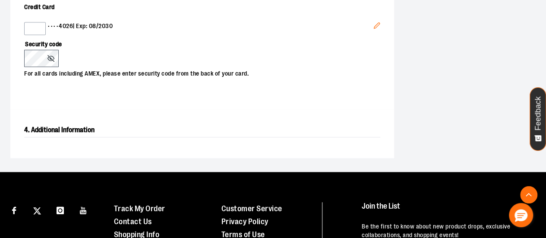 Image resolution: width=546 pixels, height=238 pixels. What do you see at coordinates (377, 27) in the screenshot?
I see `button: Edit` at bounding box center [377, 27].